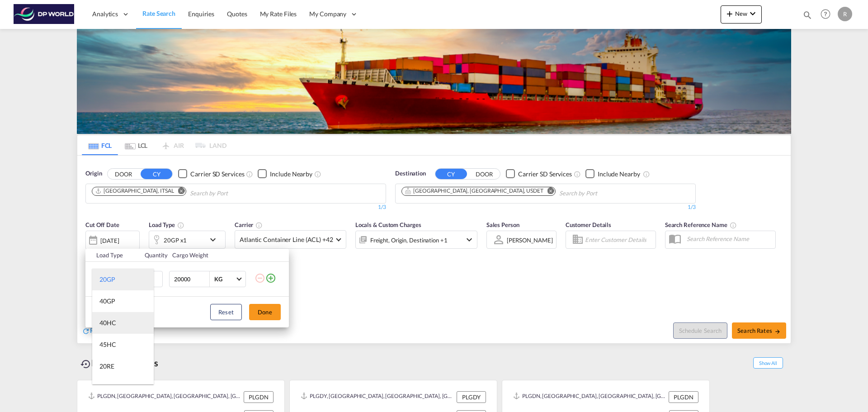  I want to click on div: 40RE, so click(107, 388).